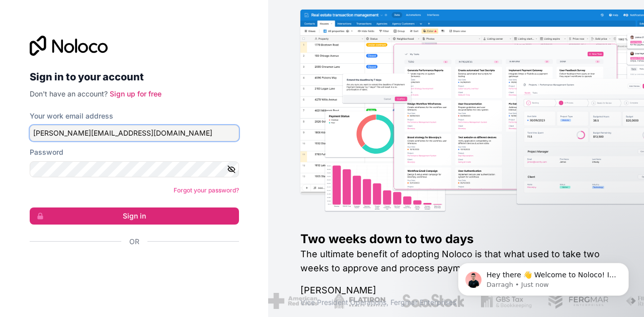  What do you see at coordinates (206, 190) in the screenshot?
I see `a: Forgot your password?` at bounding box center [206, 190].